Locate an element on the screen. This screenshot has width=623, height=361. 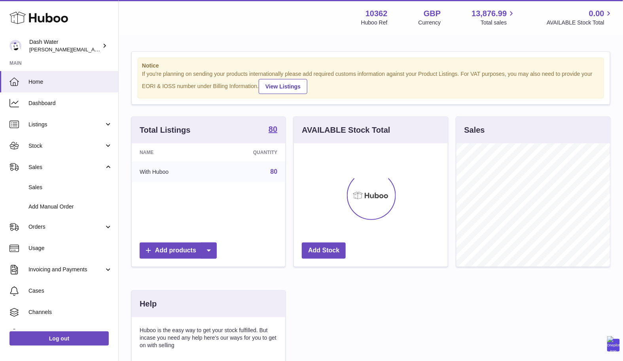
strong: GBP is located at coordinates (432, 13).